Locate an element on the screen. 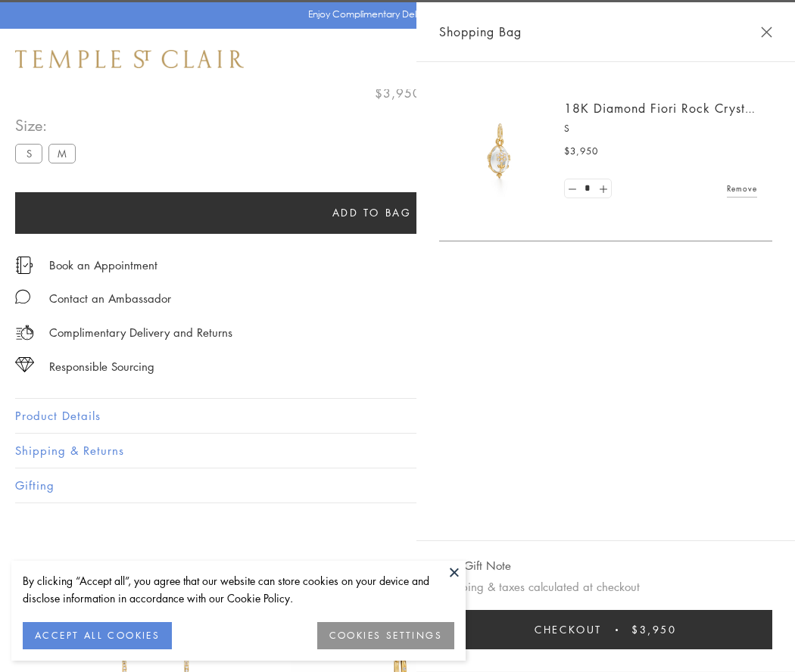 The height and width of the screenshot is (672, 795). span: Size: is located at coordinates (49, 125).